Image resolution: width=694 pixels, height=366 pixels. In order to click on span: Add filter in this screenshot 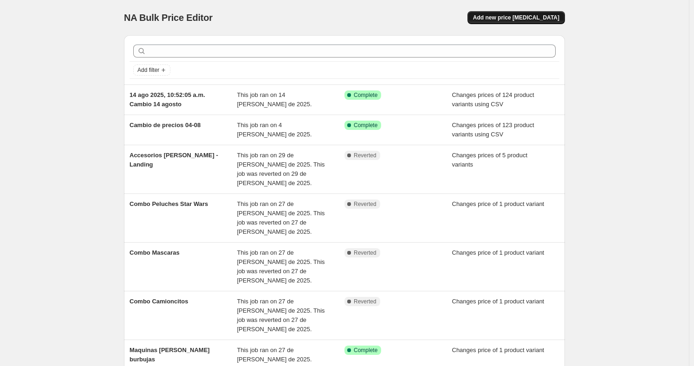, I will do `click(148, 70)`.